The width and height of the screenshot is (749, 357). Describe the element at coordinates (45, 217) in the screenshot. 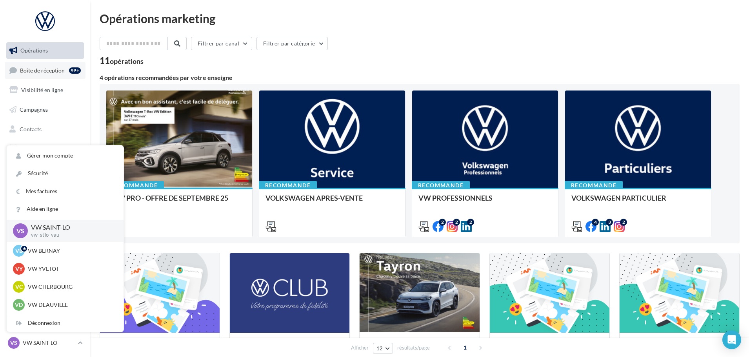

I see `a: Campagnes DataOnDemand` at that location.